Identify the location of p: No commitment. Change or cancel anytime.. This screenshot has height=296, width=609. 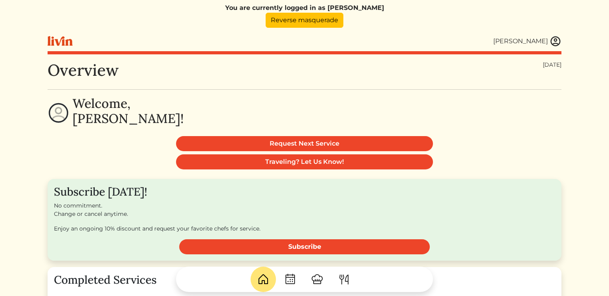
(305, 210).